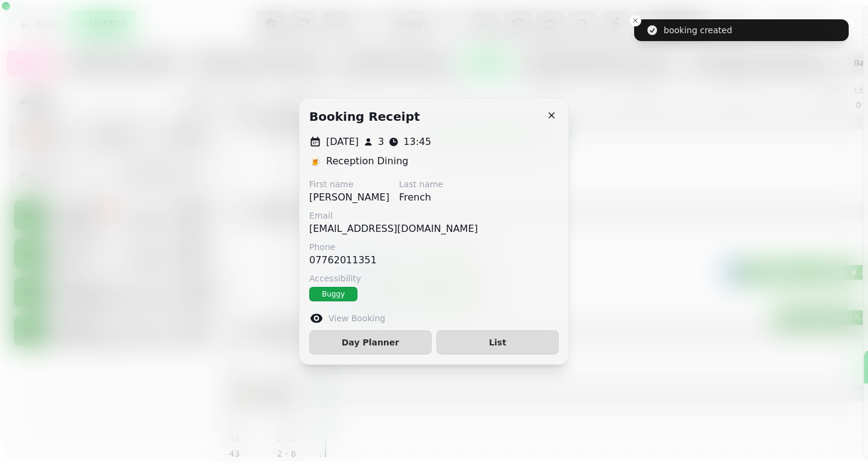 The image size is (868, 462). I want to click on label: View Booking, so click(357, 318).